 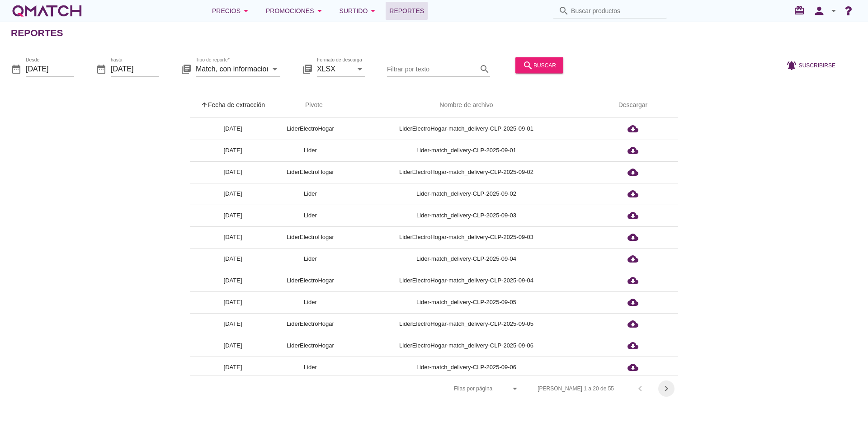 What do you see at coordinates (801, 11) in the screenshot?
I see `i: redeem` at bounding box center [801, 11].